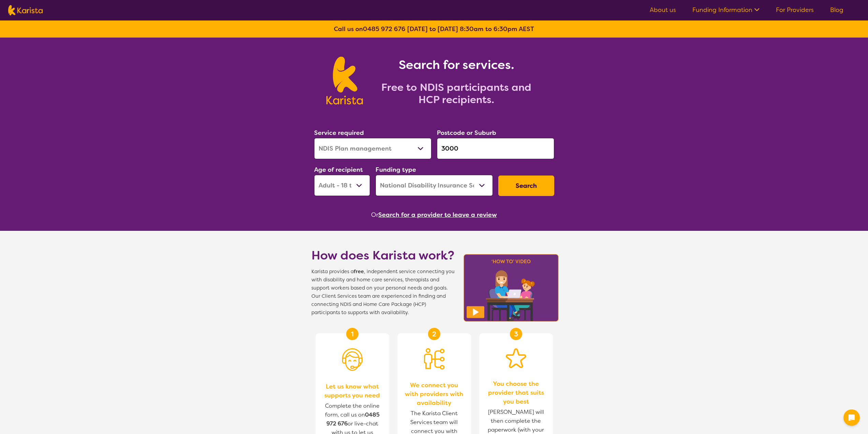 The image size is (868, 434). Describe the element at coordinates (438, 215) in the screenshot. I see `button: Search for a provider to leave a review` at that location.